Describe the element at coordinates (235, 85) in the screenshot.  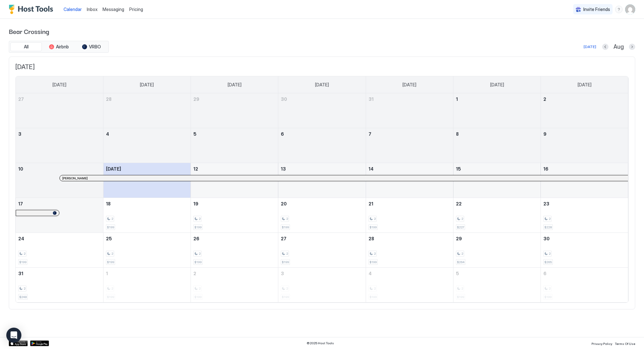
I see `a: Tuesday` at that location.